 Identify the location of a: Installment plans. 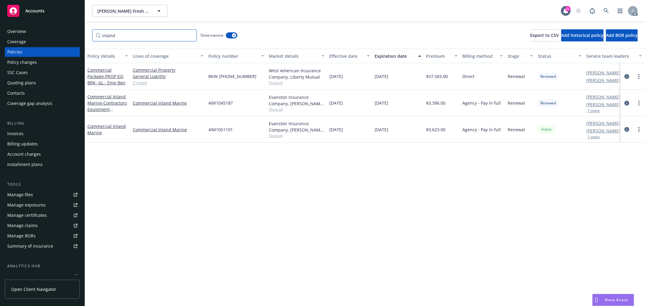
(42, 165).